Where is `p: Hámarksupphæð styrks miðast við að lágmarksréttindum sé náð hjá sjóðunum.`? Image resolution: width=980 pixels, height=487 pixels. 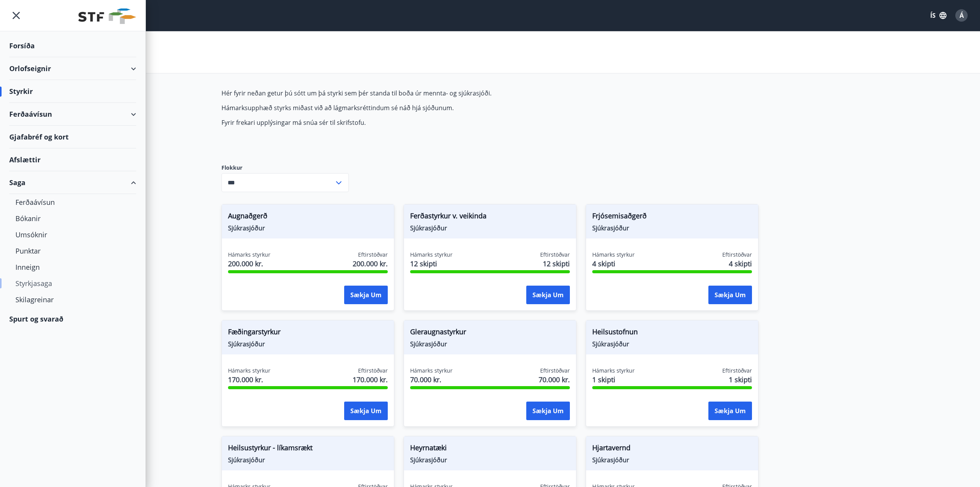
p: Hámarksupphæð styrks miðast við að lágmarksréttindum sé náð hjá sjóðunum. is located at coordinates (403, 108).